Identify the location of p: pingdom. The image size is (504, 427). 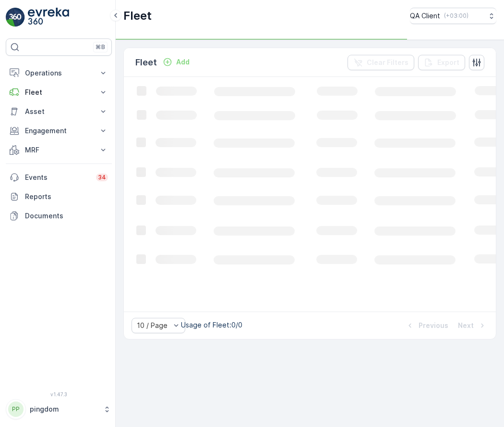
(64, 409).